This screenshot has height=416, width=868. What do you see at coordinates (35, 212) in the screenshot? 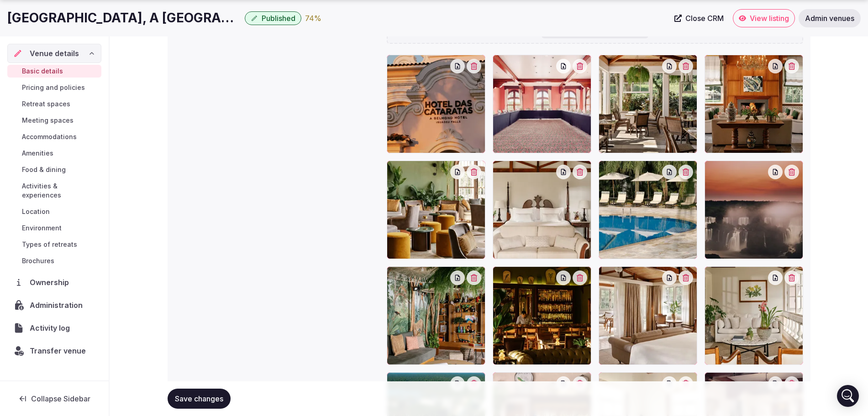
I see `span: Location` at bounding box center [35, 212].